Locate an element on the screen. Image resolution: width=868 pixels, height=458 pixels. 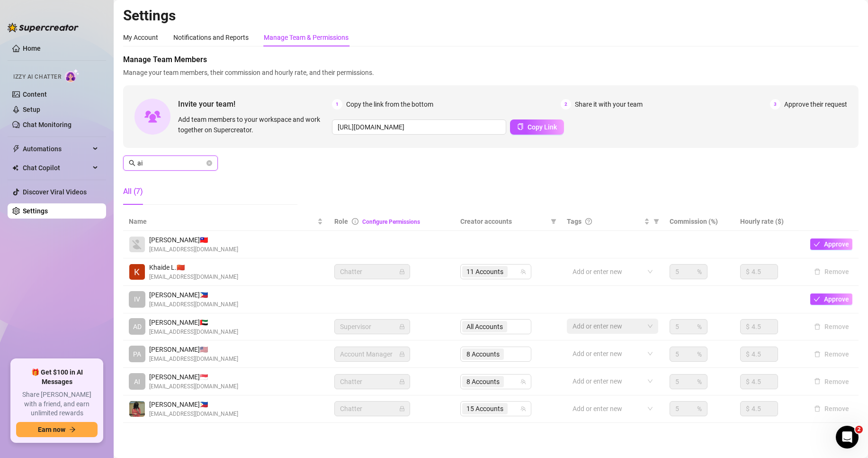
div: All (7) is located at coordinates (133, 192).